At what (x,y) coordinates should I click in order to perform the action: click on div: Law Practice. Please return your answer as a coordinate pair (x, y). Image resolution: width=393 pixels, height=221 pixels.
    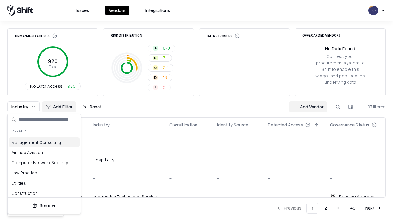
    Looking at the image, I should click on (44, 172).